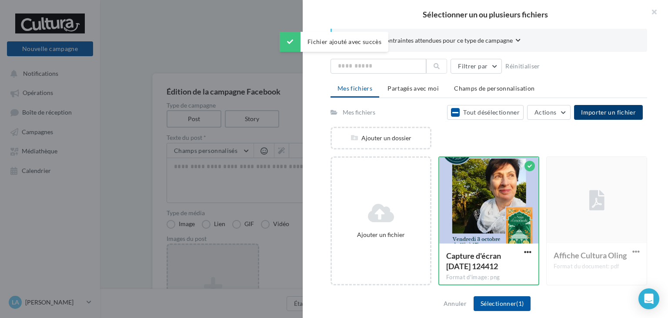  What do you see at coordinates (355, 88) in the screenshot?
I see `span: Mes fichiers` at bounding box center [355, 88].